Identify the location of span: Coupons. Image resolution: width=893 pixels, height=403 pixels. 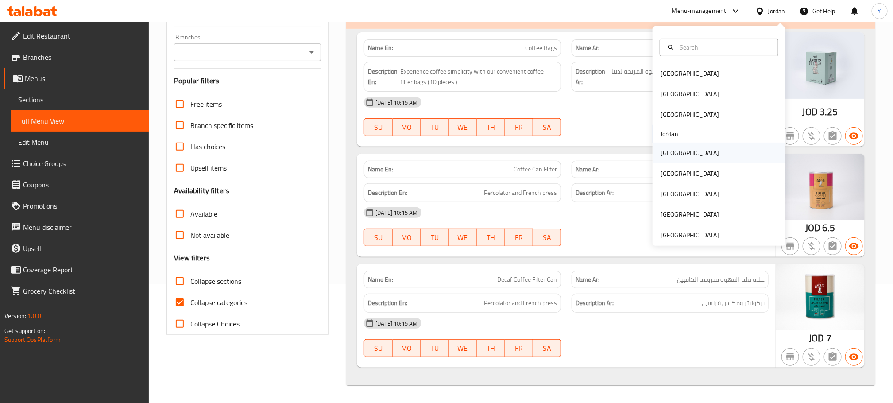
(82, 185).